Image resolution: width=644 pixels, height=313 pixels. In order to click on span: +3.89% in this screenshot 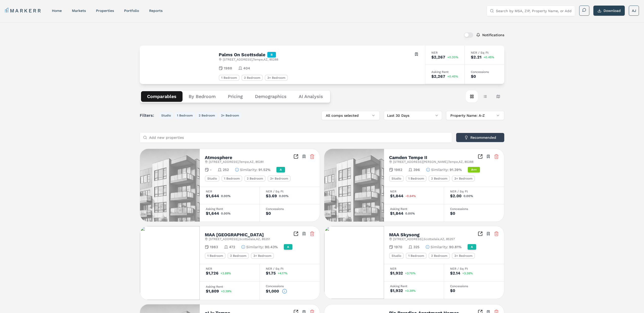, I will do `click(226, 273)`.